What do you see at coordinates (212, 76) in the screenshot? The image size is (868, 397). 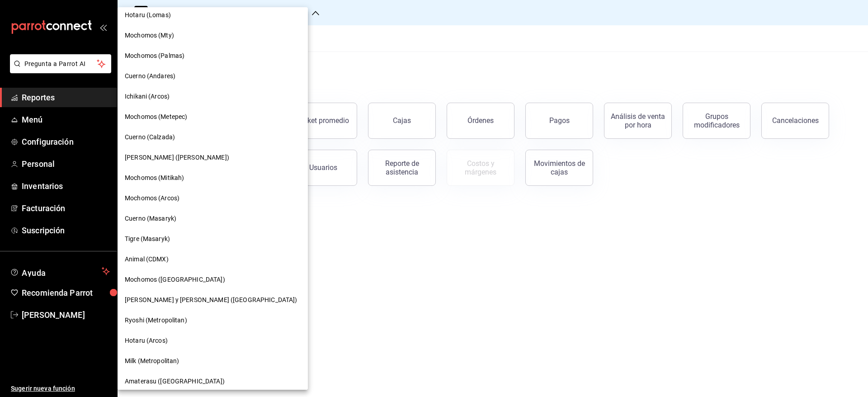 I see `div: Cuerno (Andares)` at bounding box center [212, 76].